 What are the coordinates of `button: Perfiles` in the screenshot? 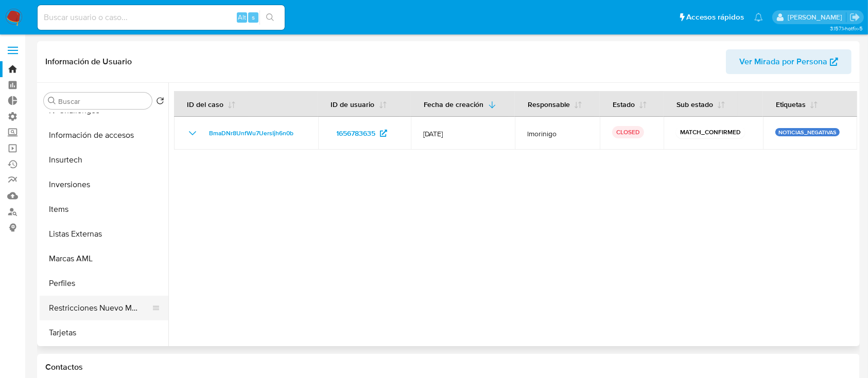 It's located at (104, 284).